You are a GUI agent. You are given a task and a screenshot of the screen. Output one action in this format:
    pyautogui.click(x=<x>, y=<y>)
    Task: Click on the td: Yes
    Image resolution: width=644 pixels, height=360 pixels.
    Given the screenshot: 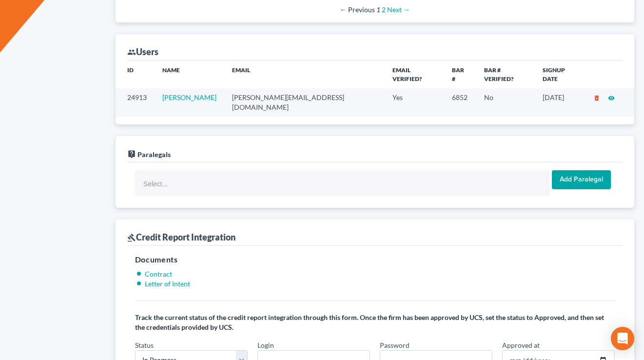 What is the action you would take?
    pyautogui.click(x=414, y=102)
    